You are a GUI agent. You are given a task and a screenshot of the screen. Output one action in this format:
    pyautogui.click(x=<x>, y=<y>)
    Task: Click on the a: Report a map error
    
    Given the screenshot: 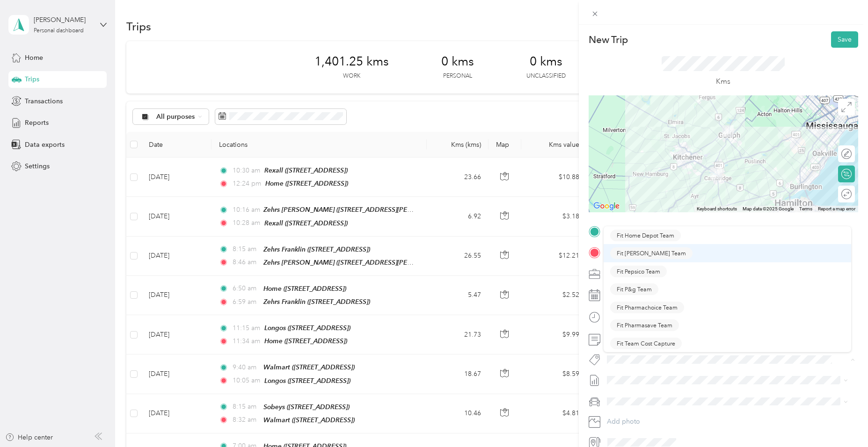 What is the action you would take?
    pyautogui.click(x=836, y=208)
    